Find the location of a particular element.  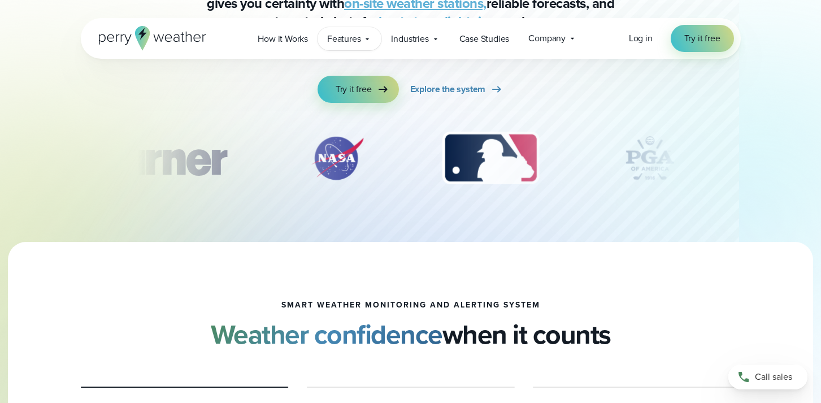

span: Company is located at coordinates (547, 38).